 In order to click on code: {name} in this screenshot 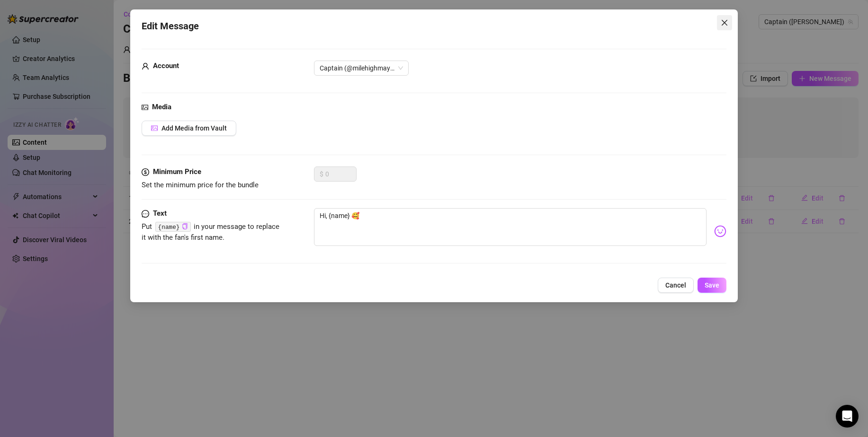, I will do `click(173, 227)`.